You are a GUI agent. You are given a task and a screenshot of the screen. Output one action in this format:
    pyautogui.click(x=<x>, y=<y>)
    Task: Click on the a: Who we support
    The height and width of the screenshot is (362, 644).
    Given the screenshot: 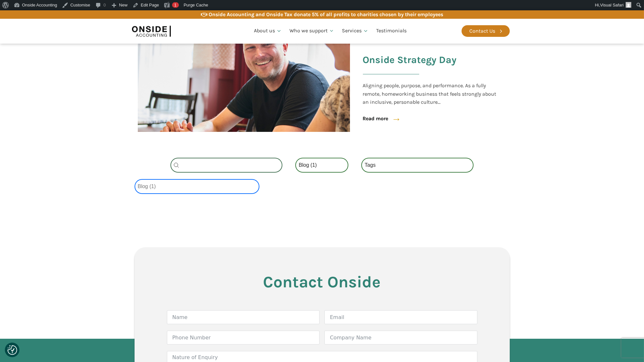 What is the action you would take?
    pyautogui.click(x=312, y=31)
    